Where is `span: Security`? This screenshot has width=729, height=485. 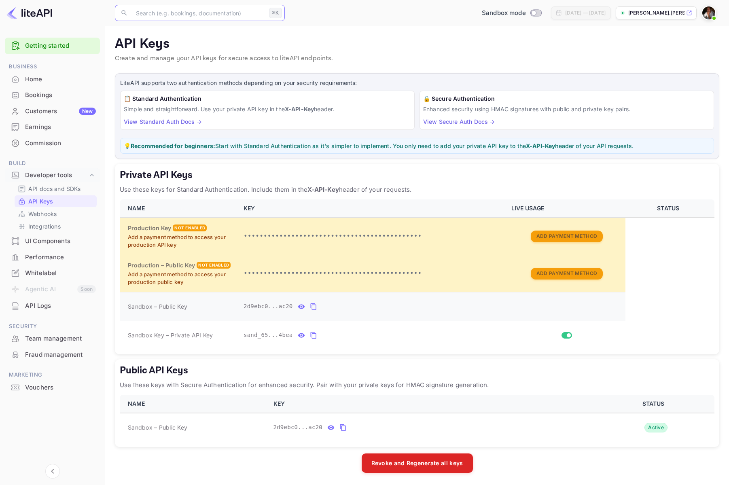 span: Security is located at coordinates (52, 327).